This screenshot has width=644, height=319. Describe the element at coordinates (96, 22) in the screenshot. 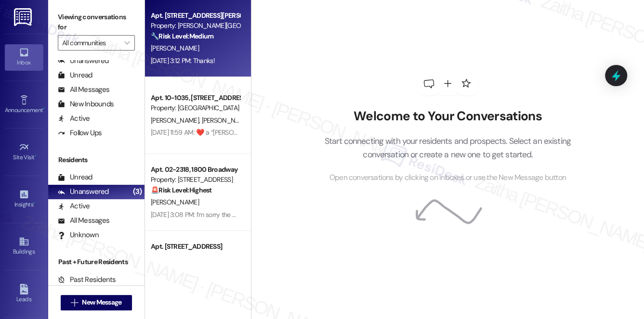

I see `label: Viewing conversations for` at that location.